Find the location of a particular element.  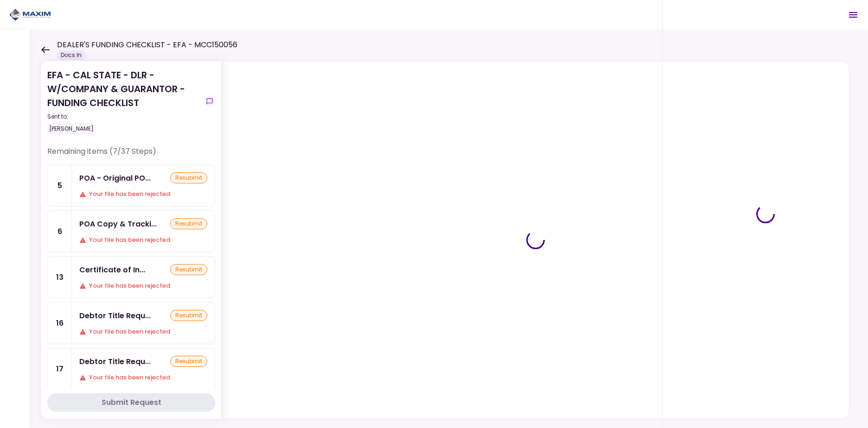

div: Sent to: is located at coordinates (123, 117).